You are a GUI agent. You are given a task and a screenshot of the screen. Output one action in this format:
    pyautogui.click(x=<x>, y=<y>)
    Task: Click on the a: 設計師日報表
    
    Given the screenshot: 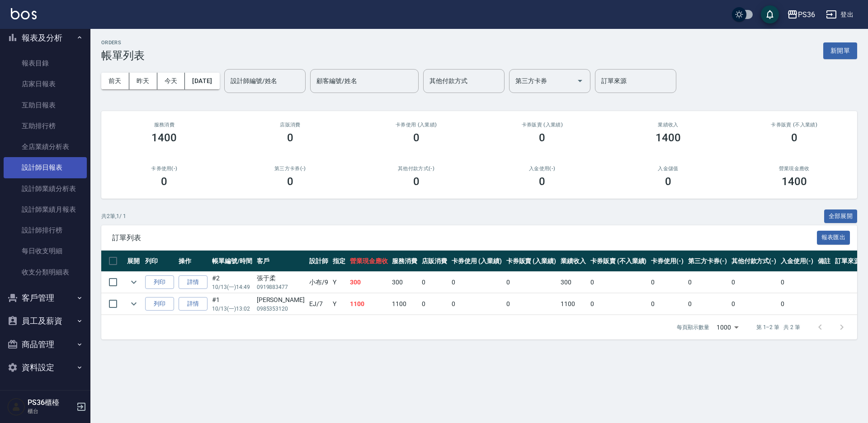 What is the action you would take?
    pyautogui.click(x=45, y=168)
    